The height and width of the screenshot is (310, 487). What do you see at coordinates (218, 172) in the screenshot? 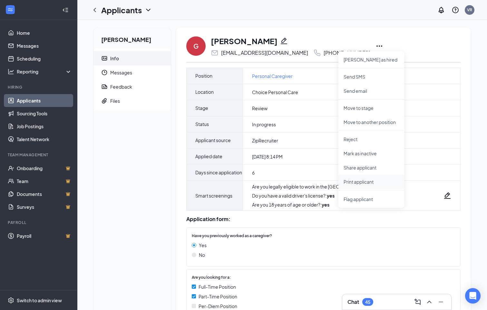
I see `span: Days since application` at bounding box center [218, 172].